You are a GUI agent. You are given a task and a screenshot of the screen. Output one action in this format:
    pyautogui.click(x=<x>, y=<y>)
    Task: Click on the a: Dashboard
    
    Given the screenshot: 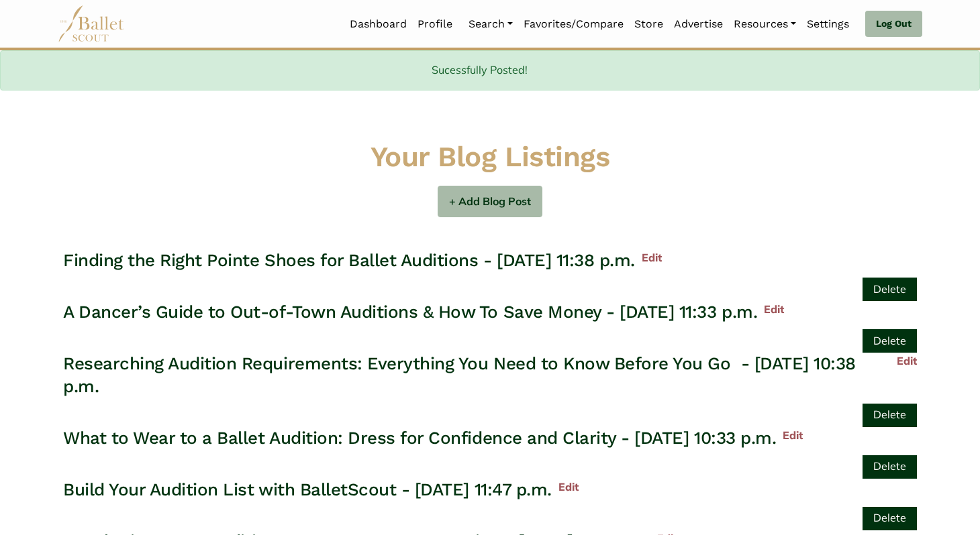 What is the action you would take?
    pyautogui.click(x=378, y=24)
    